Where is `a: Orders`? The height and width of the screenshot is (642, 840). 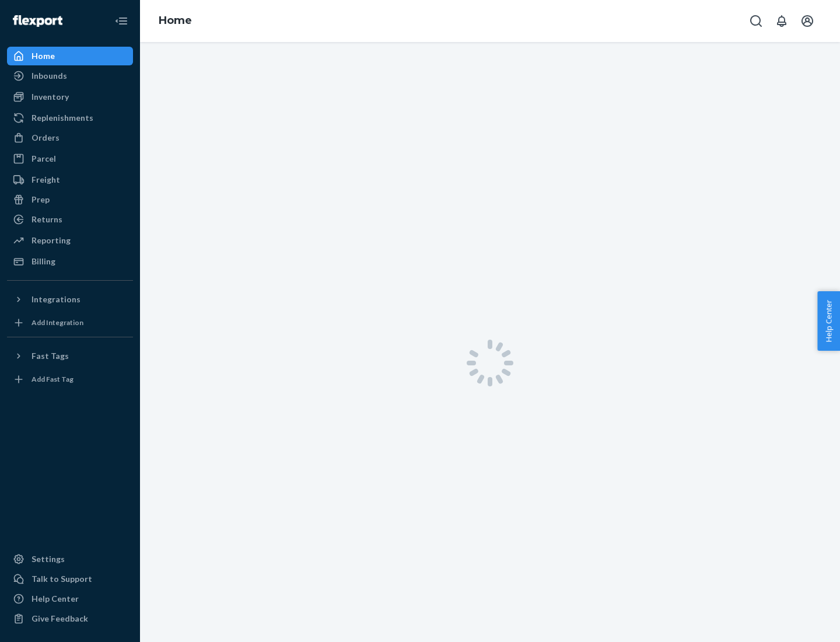
a: Orders is located at coordinates (70, 138).